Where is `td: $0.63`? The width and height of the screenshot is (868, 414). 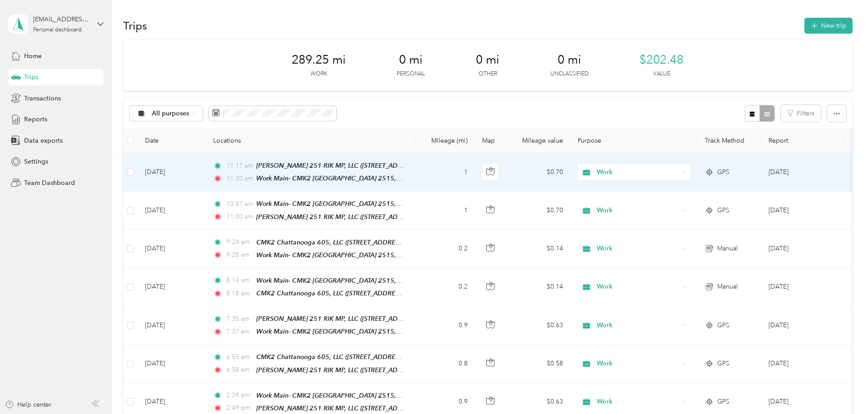 td: $0.63 is located at coordinates (538, 325).